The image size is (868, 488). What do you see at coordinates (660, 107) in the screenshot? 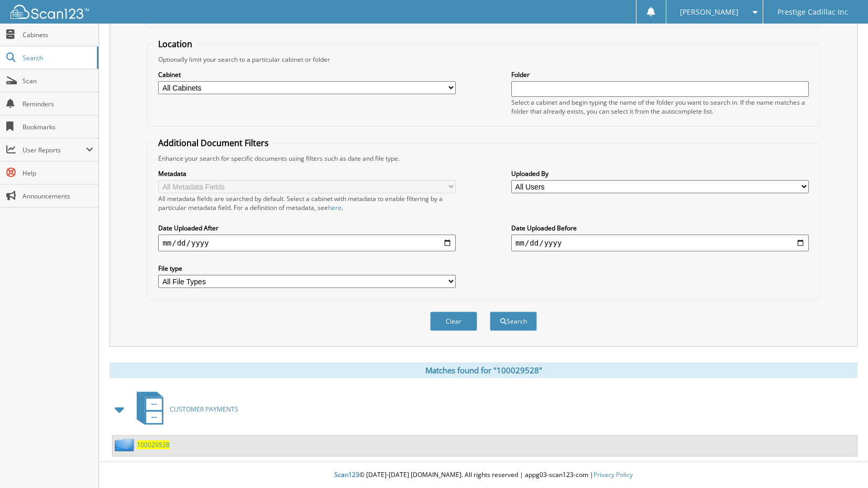
I see `div: Select a cabinet and begin typing the name of the folder you want to search in. If the name match...` at bounding box center [660, 107].